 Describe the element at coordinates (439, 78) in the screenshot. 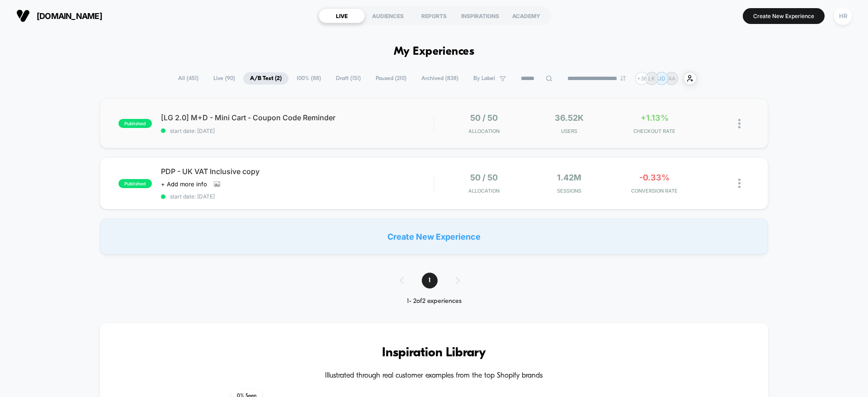

I see `span: Archived ( 838 )` at that location.